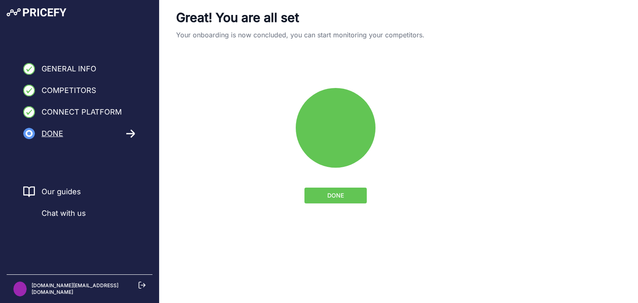 This screenshot has height=303, width=638. Describe the element at coordinates (61, 192) in the screenshot. I see `a: Our guides` at that location.